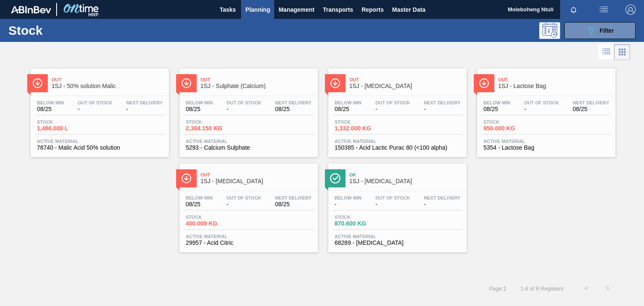  Describe the element at coordinates (249, 243) in the screenshot. I see `span: 29957 - Acid Citric` at that location.